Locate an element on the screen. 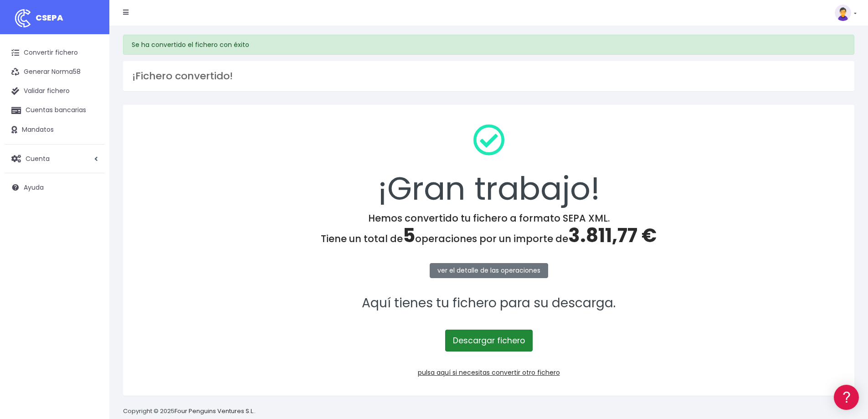 Image resolution: width=868 pixels, height=419 pixels. div: ¡Gran trabajo! is located at coordinates (488, 165).